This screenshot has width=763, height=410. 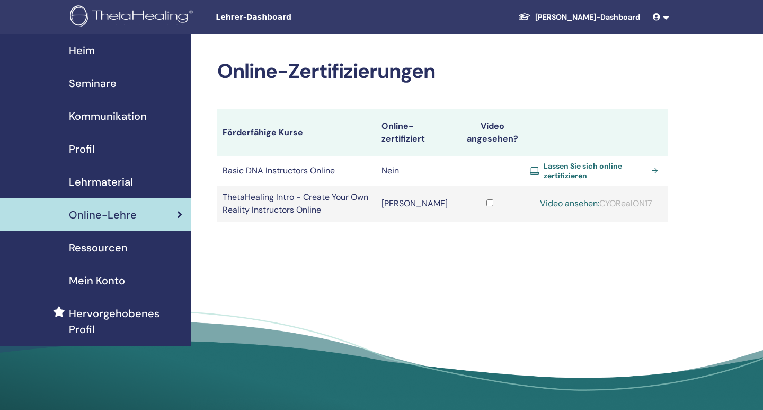 What do you see at coordinates (295, 17) in the screenshot?
I see `span: Lehrer-Dashboard` at bounding box center [295, 17].